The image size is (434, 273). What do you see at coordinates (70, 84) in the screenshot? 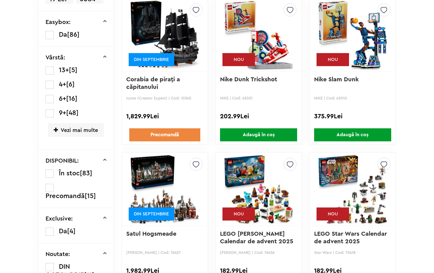
I see `span: [6]` at bounding box center [70, 84].